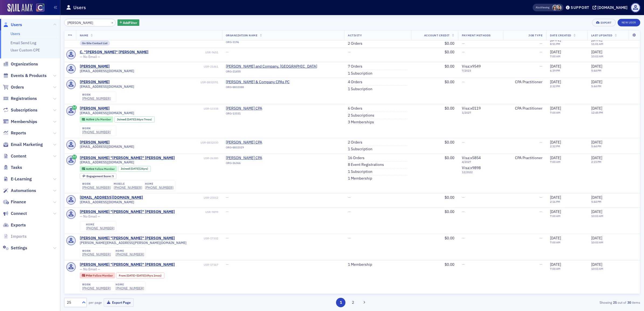  Describe the element at coordinates (257, 82) in the screenshot. I see `span: Paulson Dyra & Company CPAs PC` at that location.